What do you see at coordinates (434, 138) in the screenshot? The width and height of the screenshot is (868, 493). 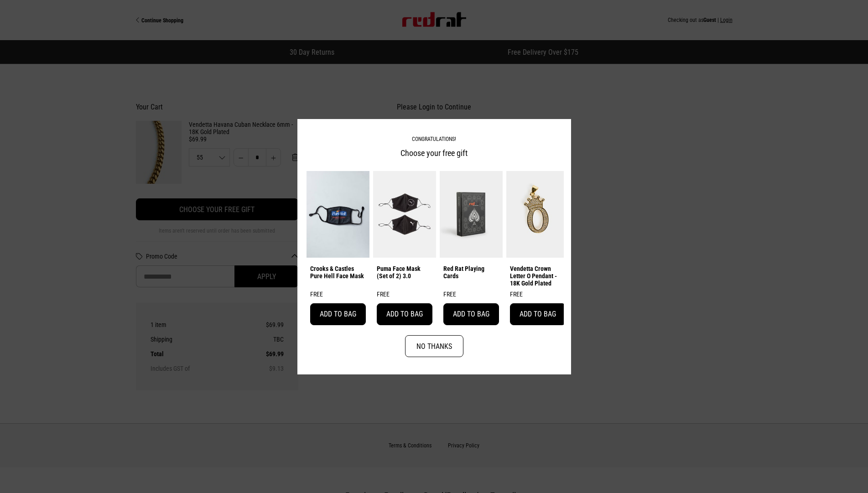 I see `p: Congratulations!` at bounding box center [434, 138].